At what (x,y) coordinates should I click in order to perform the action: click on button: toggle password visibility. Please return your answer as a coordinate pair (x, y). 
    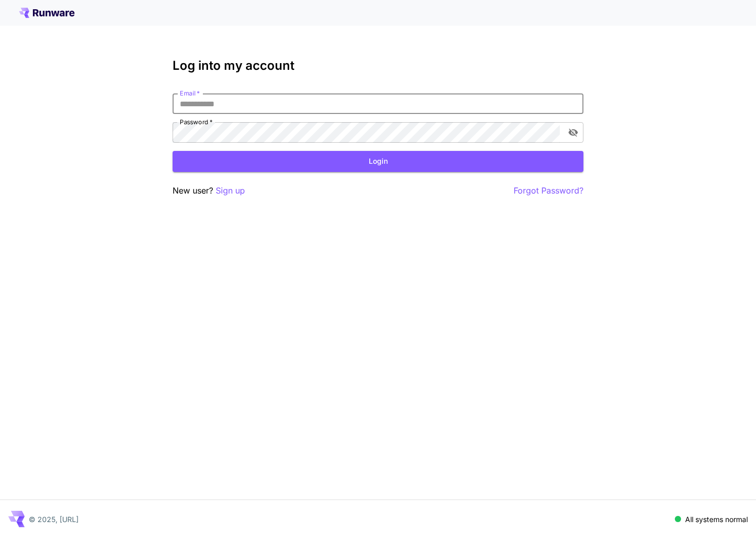
    Looking at the image, I should click on (573, 132).